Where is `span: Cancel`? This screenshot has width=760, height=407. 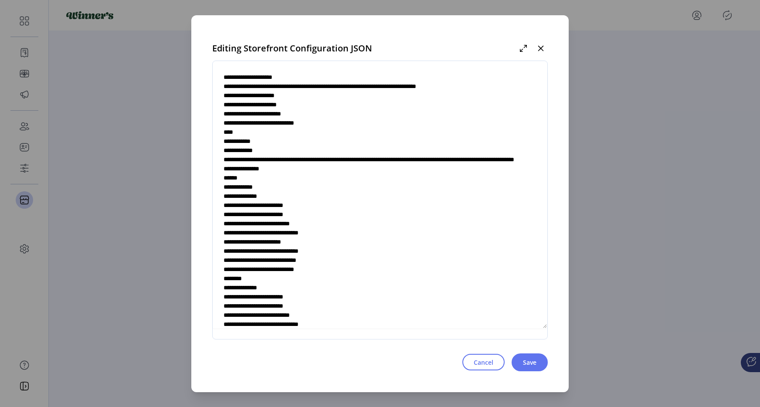 span: Cancel is located at coordinates (483, 362).